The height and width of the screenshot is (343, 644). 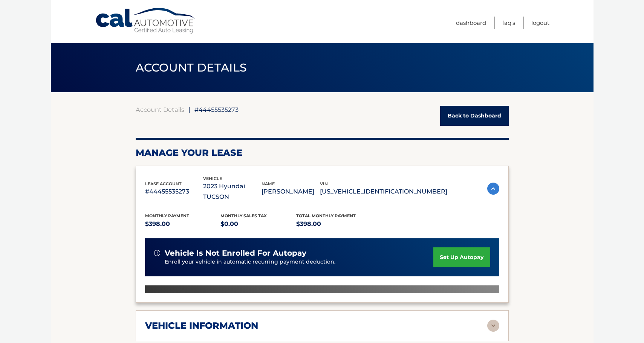 I want to click on span: vin, so click(x=324, y=184).